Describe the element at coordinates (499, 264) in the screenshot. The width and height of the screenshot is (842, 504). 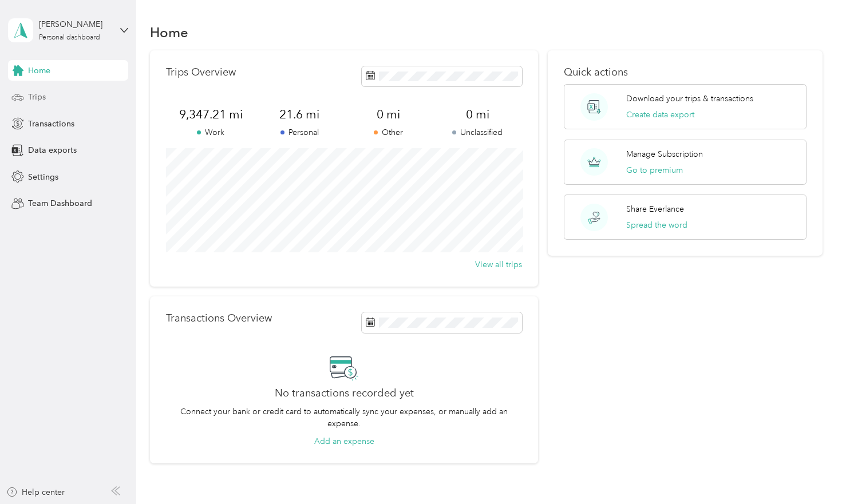
I see `button: View all trips` at that location.